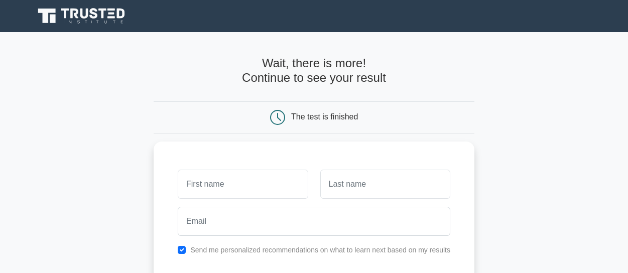 The height and width of the screenshot is (273, 628). What do you see at coordinates (314, 71) in the screenshot?
I see `h4: Wait, there is more! Continue to see your result` at bounding box center [314, 71].